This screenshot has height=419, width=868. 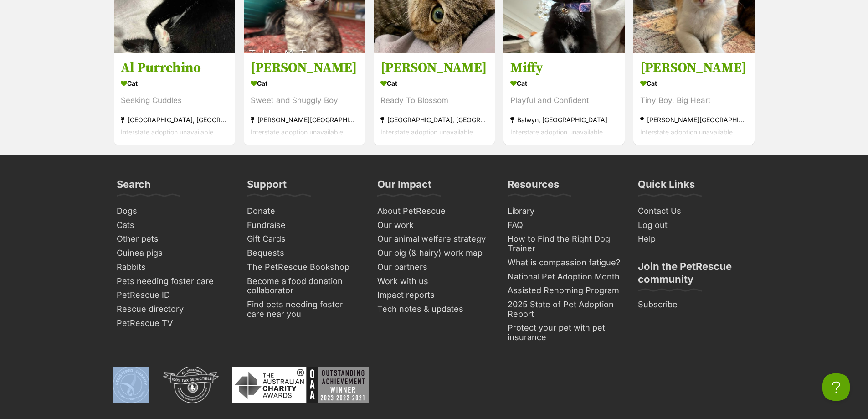 What do you see at coordinates (304, 267) in the screenshot?
I see `a: The PetRescue Bookshop` at bounding box center [304, 267].